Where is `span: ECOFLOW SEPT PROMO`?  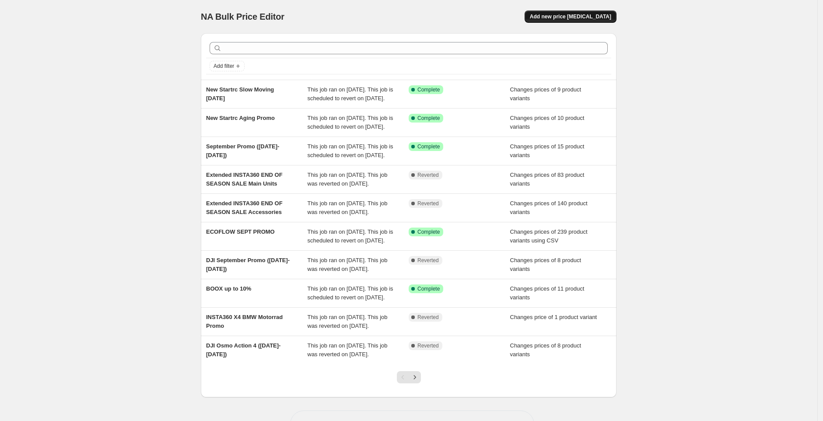 span: ECOFLOW SEPT PROMO is located at coordinates (240, 232).